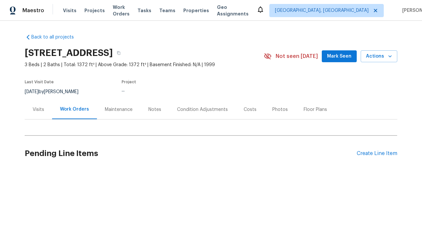 This screenshot has width=422, height=237. What do you see at coordinates (33, 11) in the screenshot?
I see `span: Maestro` at bounding box center [33, 11].